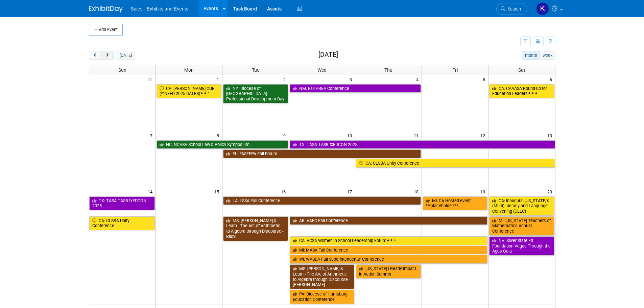 The width and height of the screenshot is (644, 308). I want to click on span: 9, so click(285, 135).